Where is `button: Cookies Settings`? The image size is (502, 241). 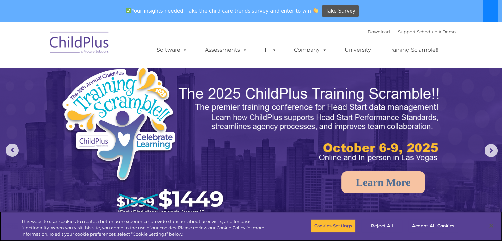 button: Cookies Settings is located at coordinates (333, 226).